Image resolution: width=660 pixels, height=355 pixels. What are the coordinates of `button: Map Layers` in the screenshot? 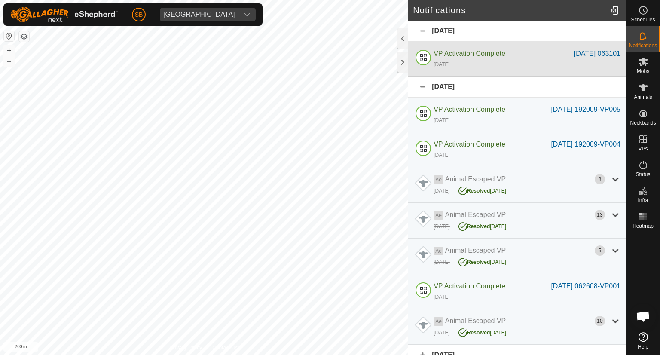 It's located at (24, 37).